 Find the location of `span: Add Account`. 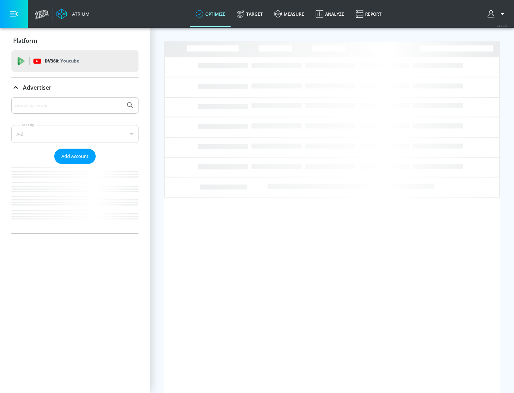

span: Add Account is located at coordinates (75, 156).